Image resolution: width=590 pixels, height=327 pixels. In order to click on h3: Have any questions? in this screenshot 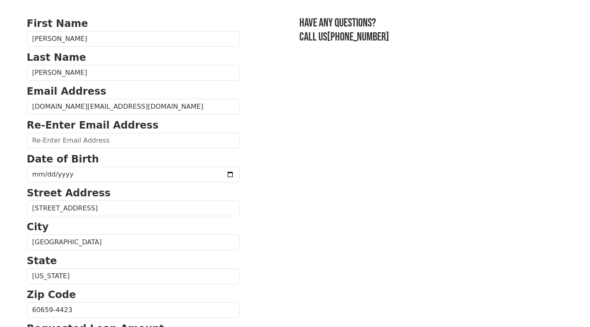, I will do `click(431, 23)`.